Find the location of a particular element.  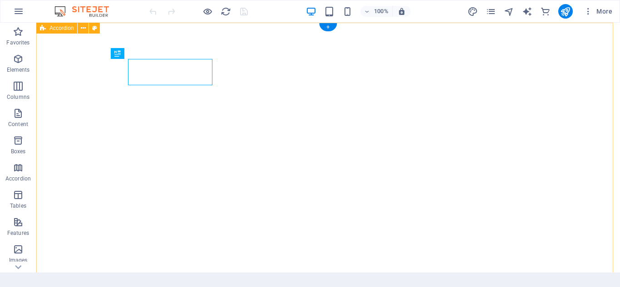

p: Accordion is located at coordinates (18, 179).